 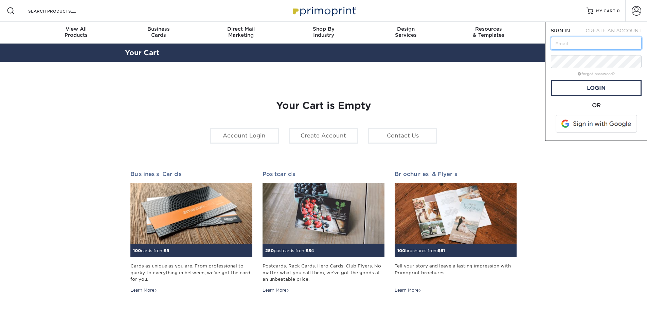 What do you see at coordinates (443, 250) in the screenshot?
I see `span: 61` at bounding box center [443, 250].